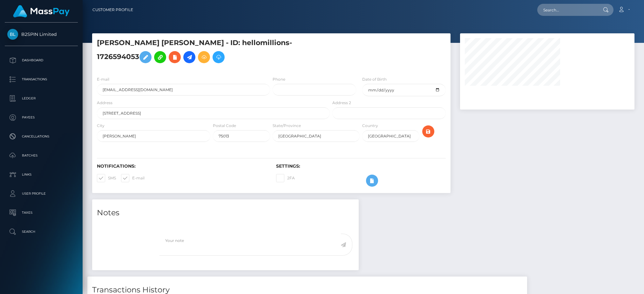 The height and width of the screenshot is (294, 644). Describe the element at coordinates (41, 174) in the screenshot. I see `a: Links` at that location.